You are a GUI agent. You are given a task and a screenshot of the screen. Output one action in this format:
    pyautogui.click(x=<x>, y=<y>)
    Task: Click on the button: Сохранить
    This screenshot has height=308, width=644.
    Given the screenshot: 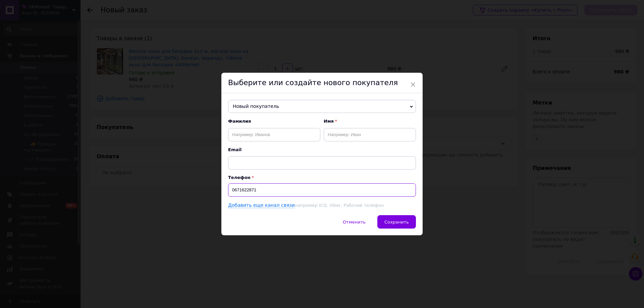 What is the action you would take?
    pyautogui.click(x=397, y=222)
    